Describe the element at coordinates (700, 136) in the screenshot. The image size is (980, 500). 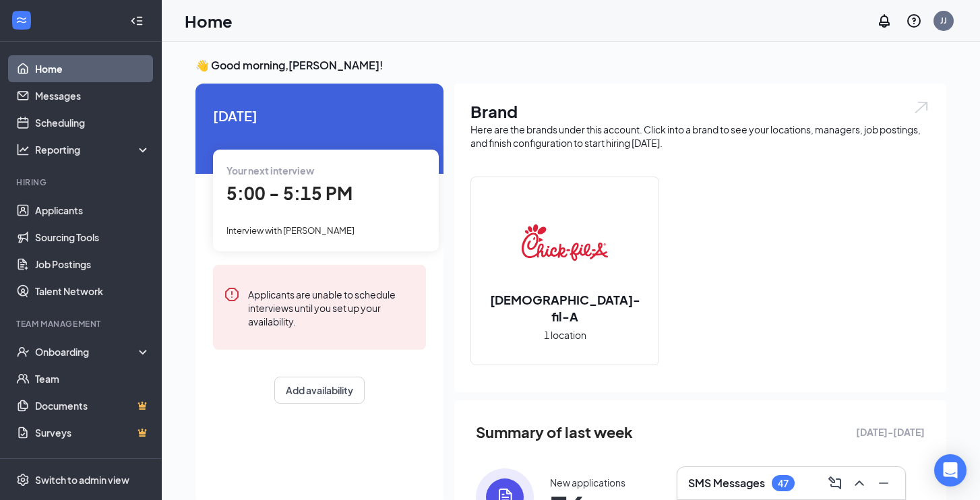
I see `div: Here are the brands under this account. Click into a brand to see your locations, managers, job p...` at that location.